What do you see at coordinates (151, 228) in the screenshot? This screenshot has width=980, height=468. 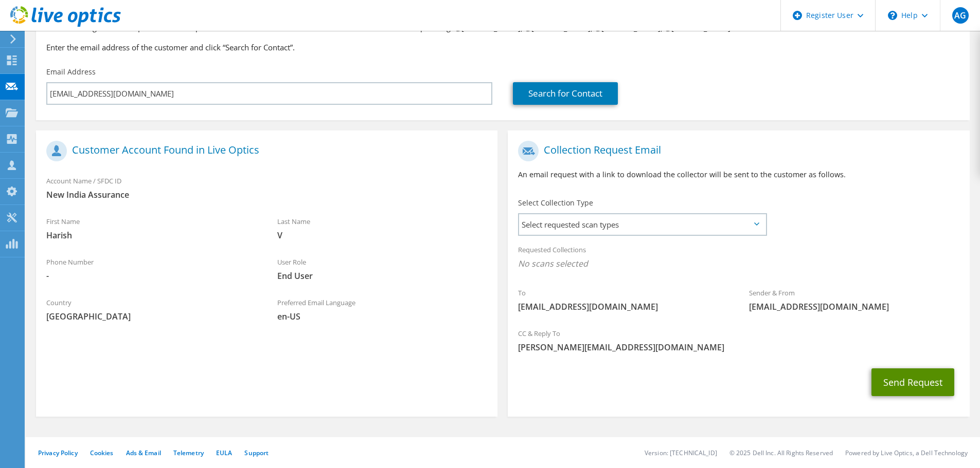 I see `div: First Name` at bounding box center [151, 228].